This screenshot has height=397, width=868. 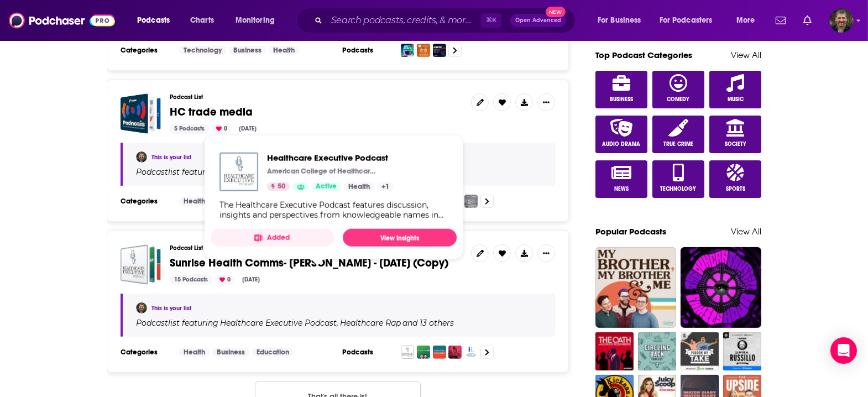 What do you see at coordinates (621, 99) in the screenshot?
I see `span: Business` at bounding box center [621, 99].